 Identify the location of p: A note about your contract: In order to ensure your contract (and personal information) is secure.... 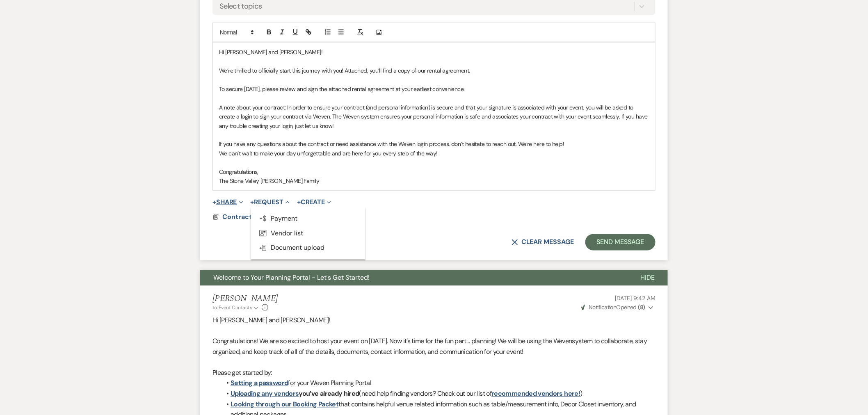
(434, 116).